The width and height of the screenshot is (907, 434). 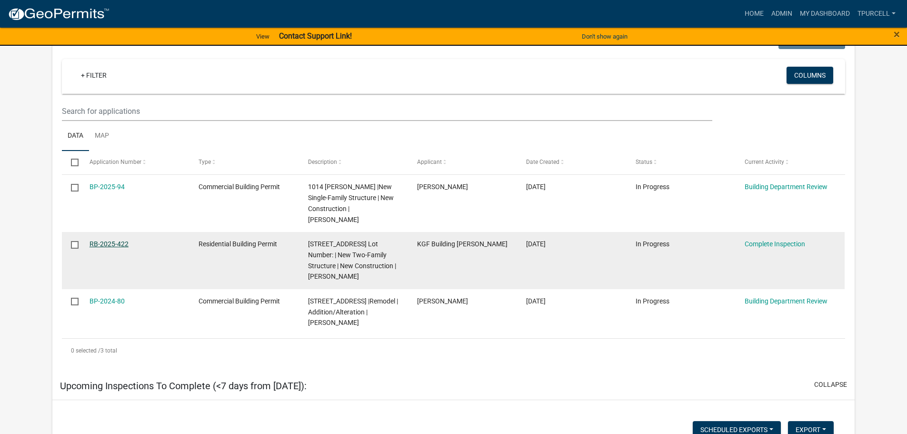 I want to click on div: collapse, so click(x=453, y=197).